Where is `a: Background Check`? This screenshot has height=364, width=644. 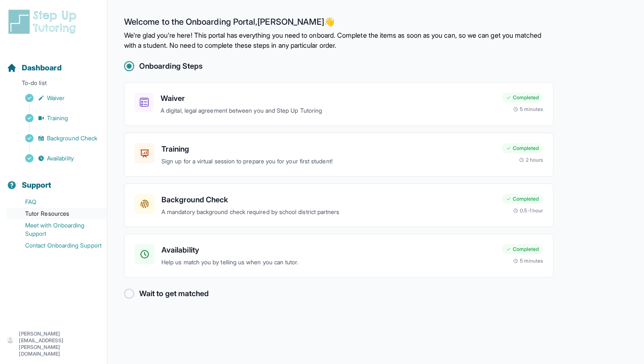 a: Background Check is located at coordinates (57, 138).